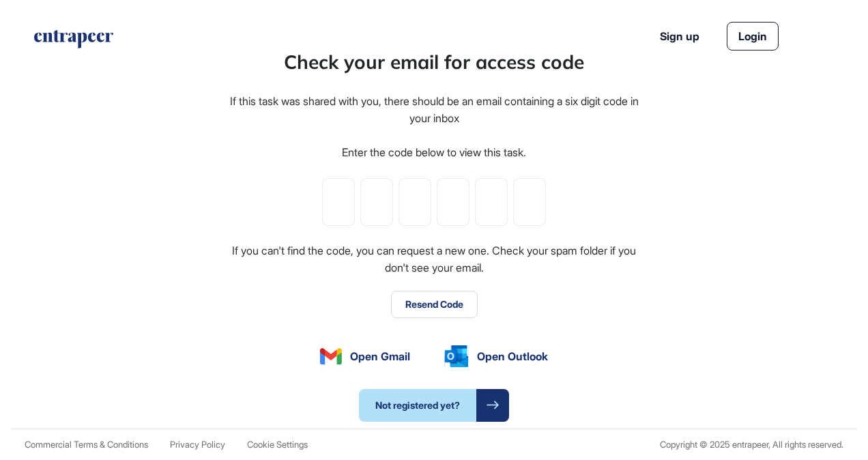  What do you see at coordinates (277, 444) in the screenshot?
I see `a: Cookie Settings` at bounding box center [277, 444].